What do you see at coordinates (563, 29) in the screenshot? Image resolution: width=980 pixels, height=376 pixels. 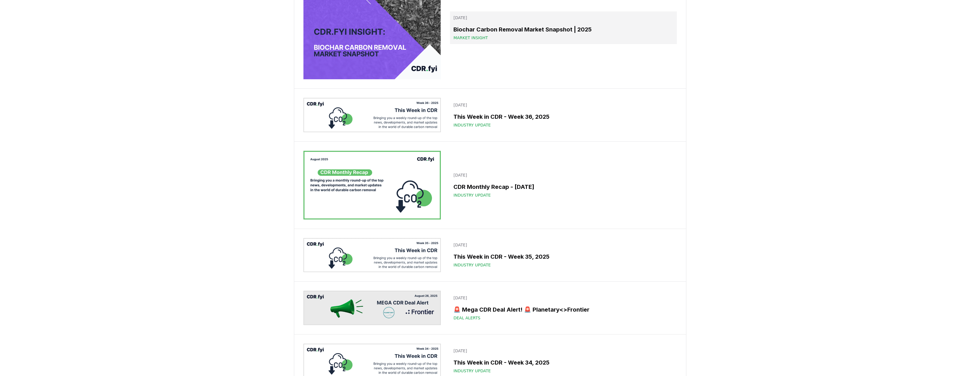 I see `h3: Biochar Carbon Removal Market Snapshot | 2025` at bounding box center [563, 29].